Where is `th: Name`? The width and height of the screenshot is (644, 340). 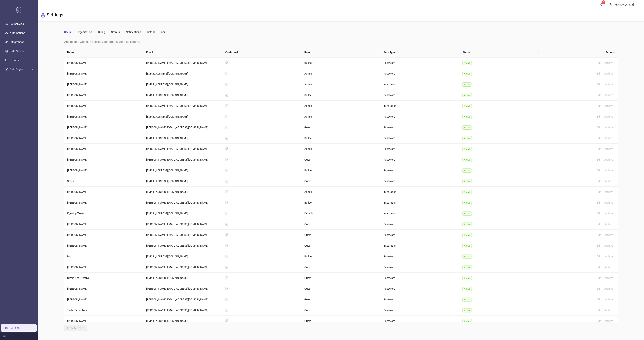 th: Name is located at coordinates (104, 52).